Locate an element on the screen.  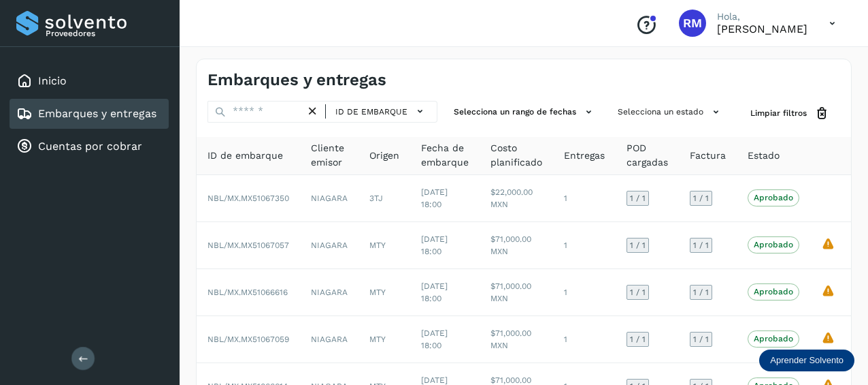
p: Hola, is located at coordinates (762, 17).